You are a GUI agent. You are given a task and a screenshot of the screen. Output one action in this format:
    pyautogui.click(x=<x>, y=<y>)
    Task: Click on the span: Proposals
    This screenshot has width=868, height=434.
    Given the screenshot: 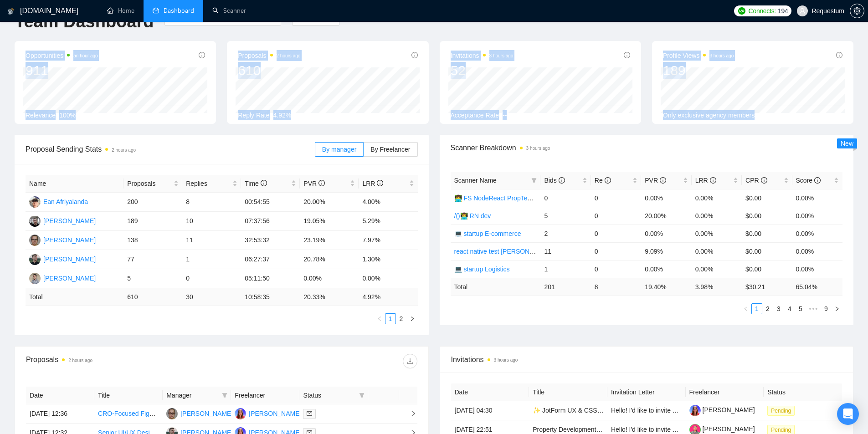 What is the action you would take?
    pyautogui.click(x=269, y=55)
    